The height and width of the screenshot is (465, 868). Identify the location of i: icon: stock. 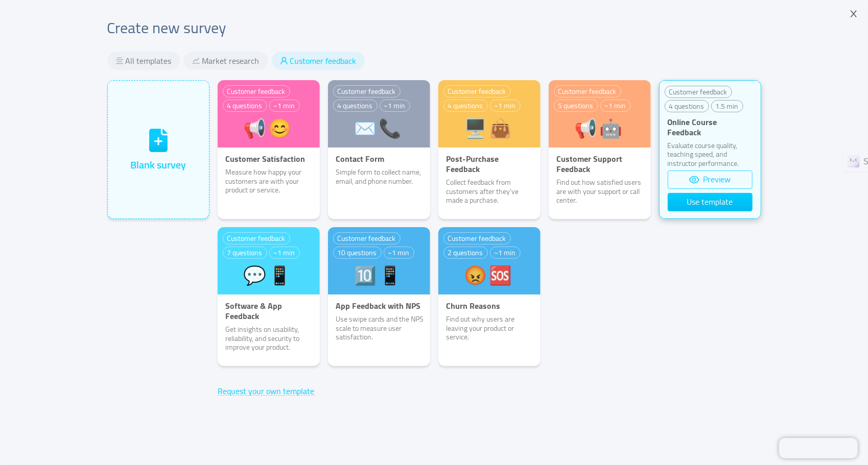
(196, 61).